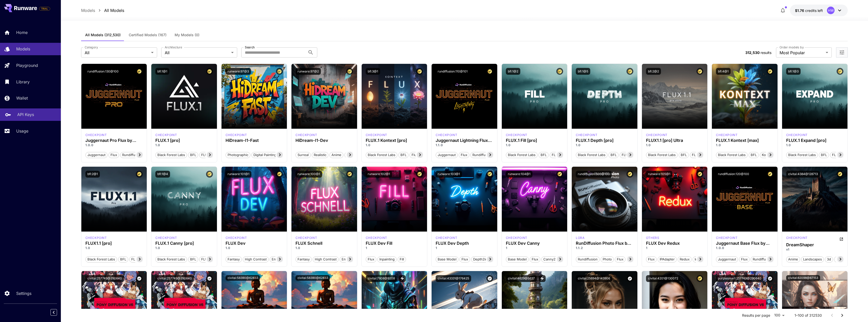 The width and height of the screenshot is (868, 322). What do you see at coordinates (594, 279) in the screenshot?
I see `button: civitai:25694@143906` at bounding box center [594, 279].